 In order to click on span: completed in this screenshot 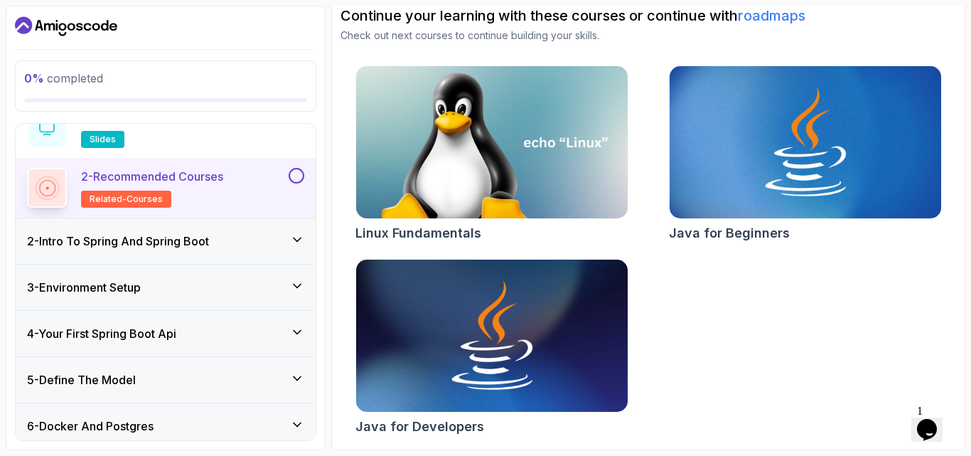, I will do `click(63, 78)`.